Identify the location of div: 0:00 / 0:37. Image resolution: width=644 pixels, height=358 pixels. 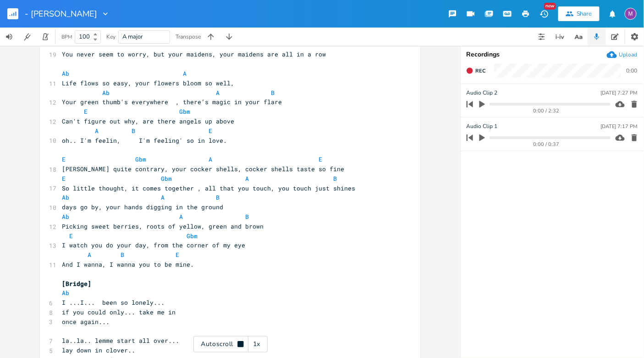
(546, 144).